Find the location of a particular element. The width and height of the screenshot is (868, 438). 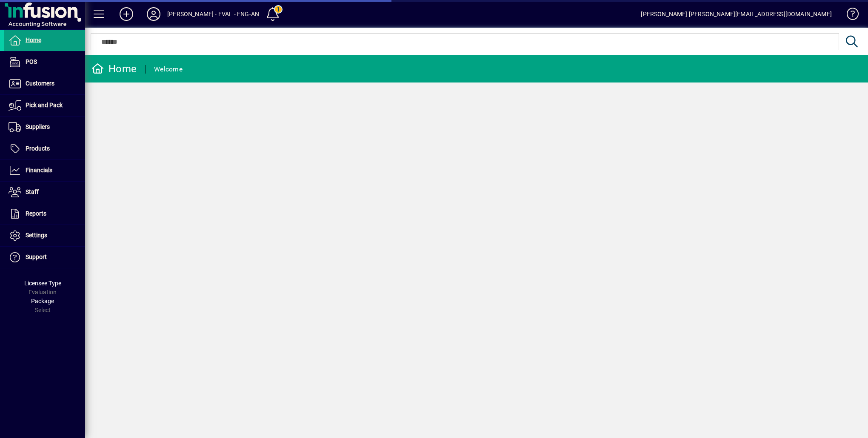

span: POS is located at coordinates (31, 62).